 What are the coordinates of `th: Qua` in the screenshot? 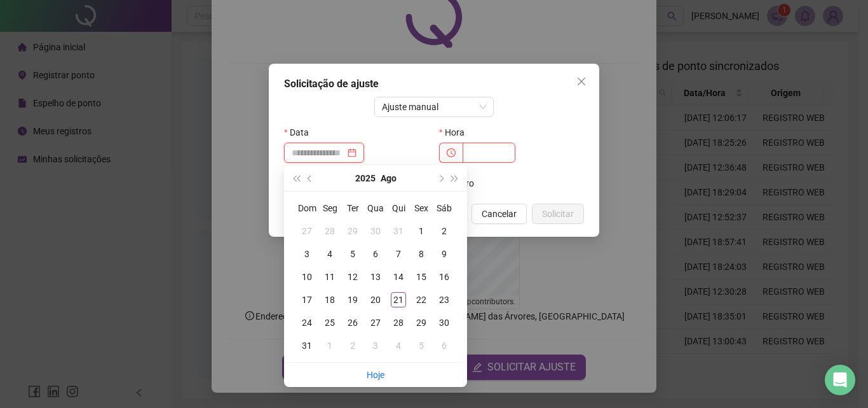 It's located at (375, 208).